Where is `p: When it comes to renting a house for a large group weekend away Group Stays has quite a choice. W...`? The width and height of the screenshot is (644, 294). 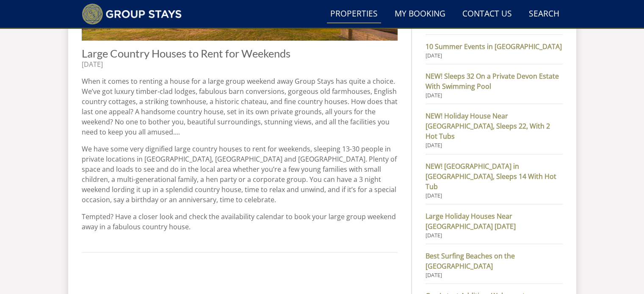
p: When it comes to renting a house for a large group weekend away Group Stays has quite a choice. W... is located at coordinates (240, 106).